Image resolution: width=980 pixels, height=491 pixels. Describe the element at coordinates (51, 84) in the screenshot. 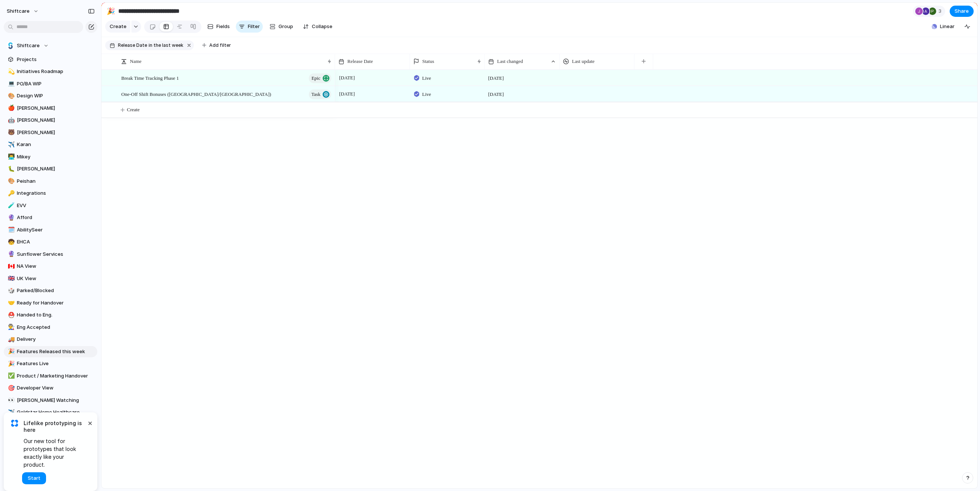

I see `a: 💻PO/BA WIP` at that location.